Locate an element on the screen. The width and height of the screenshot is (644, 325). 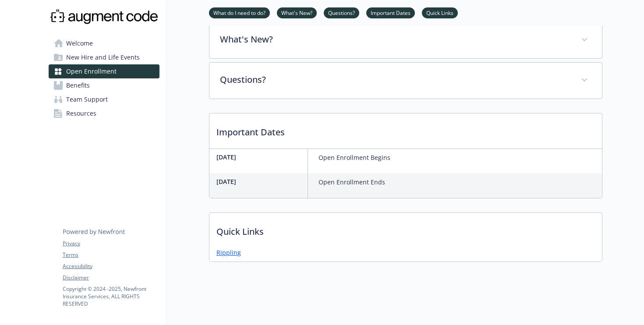
a: Terms is located at coordinates (111, 255).